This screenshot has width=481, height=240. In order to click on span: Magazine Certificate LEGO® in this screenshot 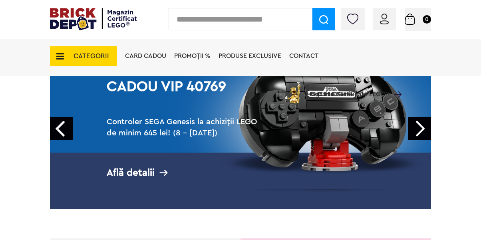, I will do `click(348, 89)`.